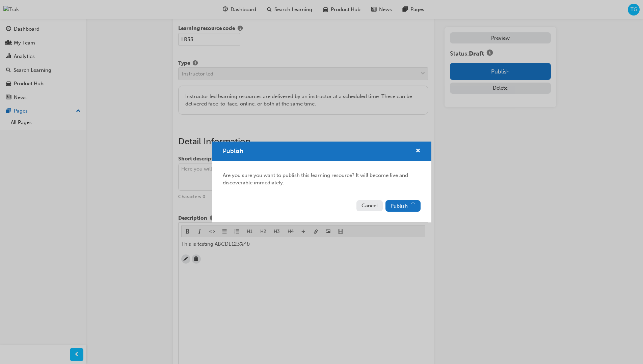 The image size is (643, 364). Describe the element at coordinates (418, 151) in the screenshot. I see `button: cross-icon` at that location.